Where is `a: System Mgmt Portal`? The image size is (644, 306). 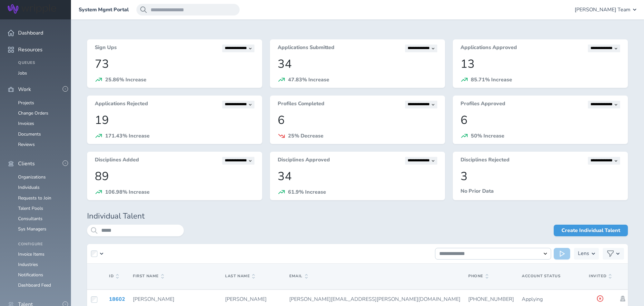
a: System Mgmt Portal is located at coordinates (103, 10).